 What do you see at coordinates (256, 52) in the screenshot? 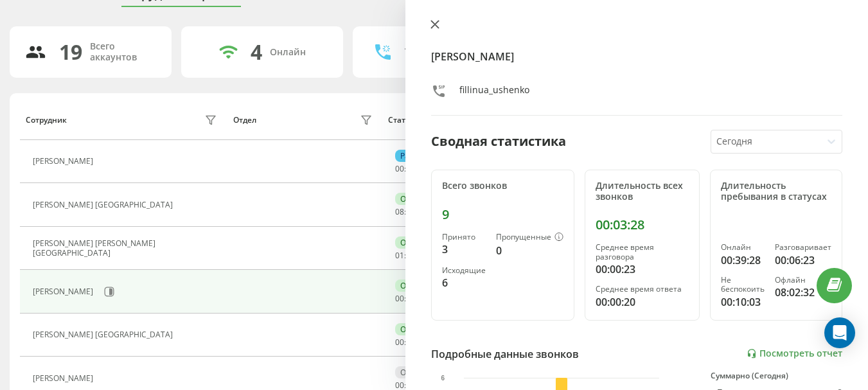
I see `div: 4` at bounding box center [256, 52].